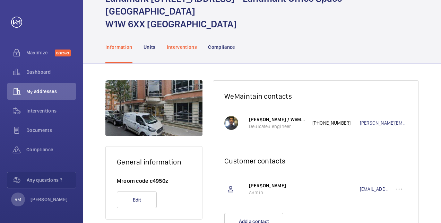 The width and height of the screenshot is (441, 223). Describe the element at coordinates (137, 200) in the screenshot. I see `button: Edit` at that location.